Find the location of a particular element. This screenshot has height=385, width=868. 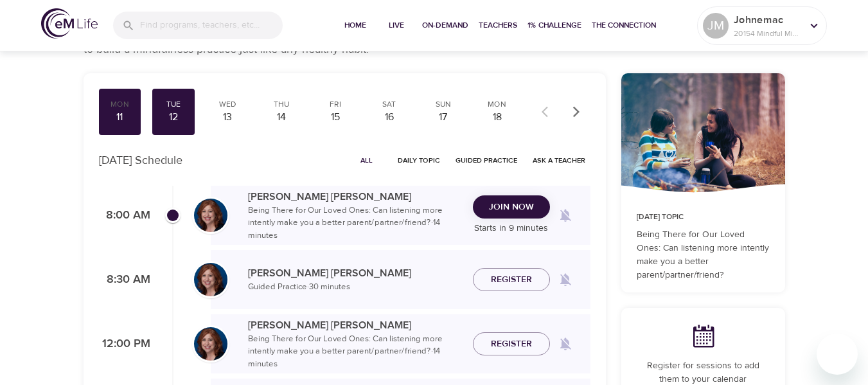

div: 12 is located at coordinates (173, 117).